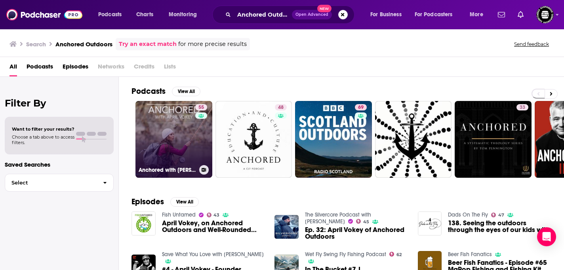  Describe the element at coordinates (324, 8) in the screenshot. I see `span: New` at that location.